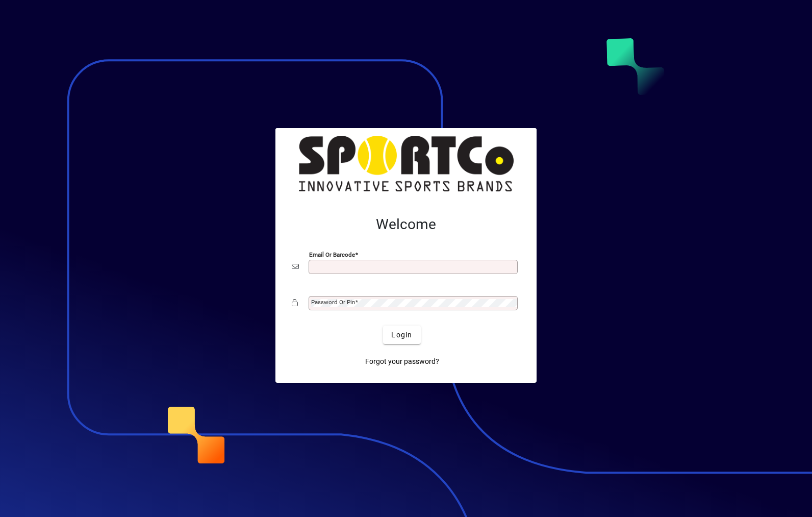 The image size is (812, 517). What do you see at coordinates (402, 361) in the screenshot?
I see `span: Forgot your password?` at bounding box center [402, 361].